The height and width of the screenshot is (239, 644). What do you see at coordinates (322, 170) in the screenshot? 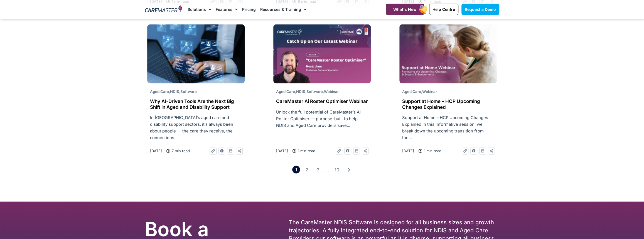
I see `nav: Pagination` at bounding box center [322, 170].